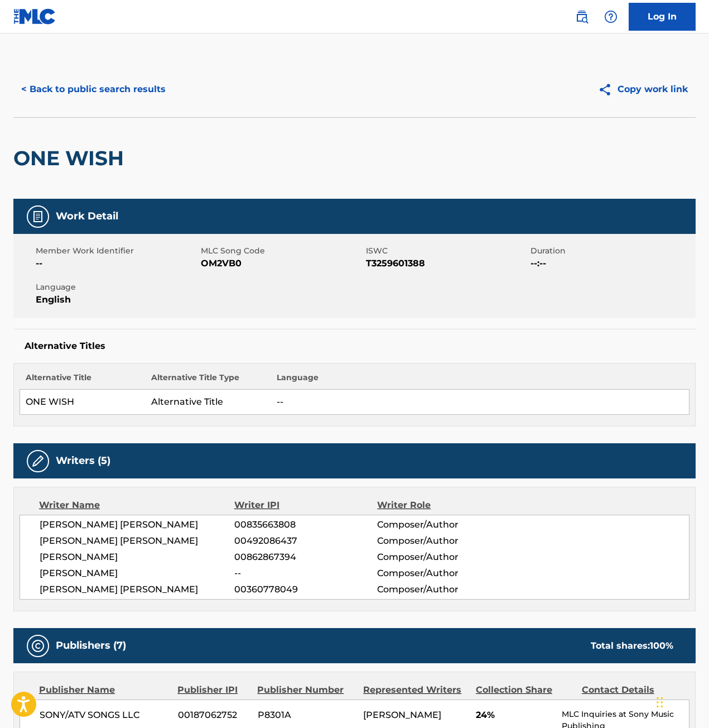 The width and height of the screenshot is (709, 728). Describe the element at coordinates (306, 505) in the screenshot. I see `div: Writer IPI` at that location.